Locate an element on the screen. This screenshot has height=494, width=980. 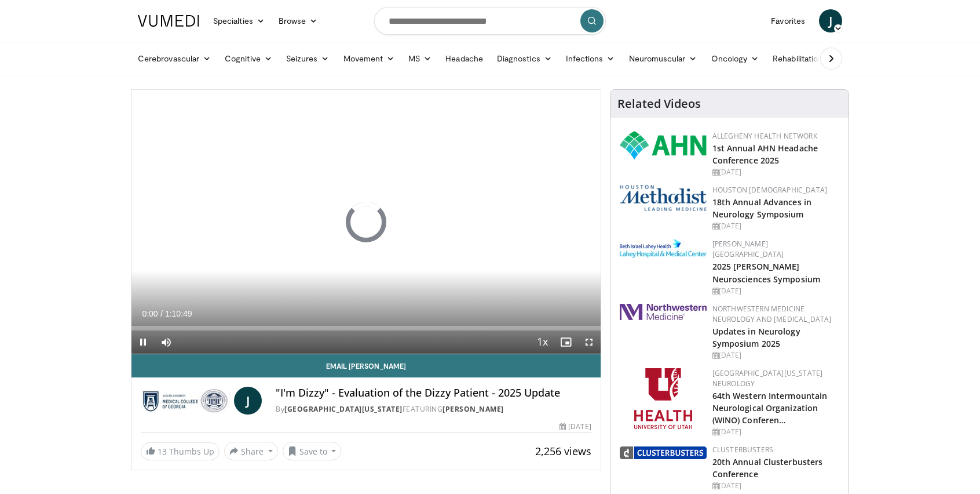
a: Movement is located at coordinates (369, 58).